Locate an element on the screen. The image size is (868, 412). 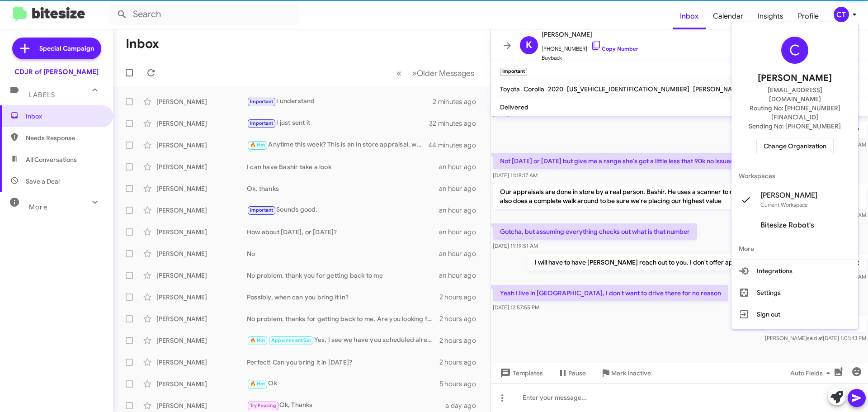
button: Integrations is located at coordinates (795, 271).